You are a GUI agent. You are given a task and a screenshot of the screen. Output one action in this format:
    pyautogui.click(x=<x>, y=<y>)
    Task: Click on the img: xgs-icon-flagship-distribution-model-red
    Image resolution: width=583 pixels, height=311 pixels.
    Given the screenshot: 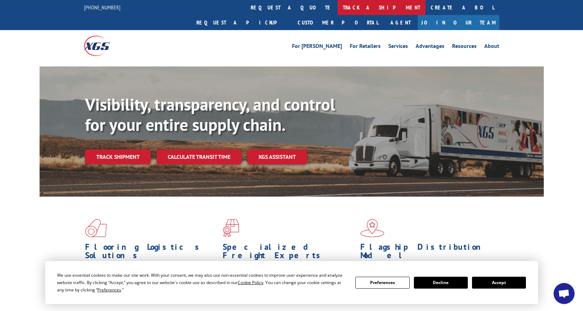 What is the action you would take?
    pyautogui.click(x=372, y=228)
    